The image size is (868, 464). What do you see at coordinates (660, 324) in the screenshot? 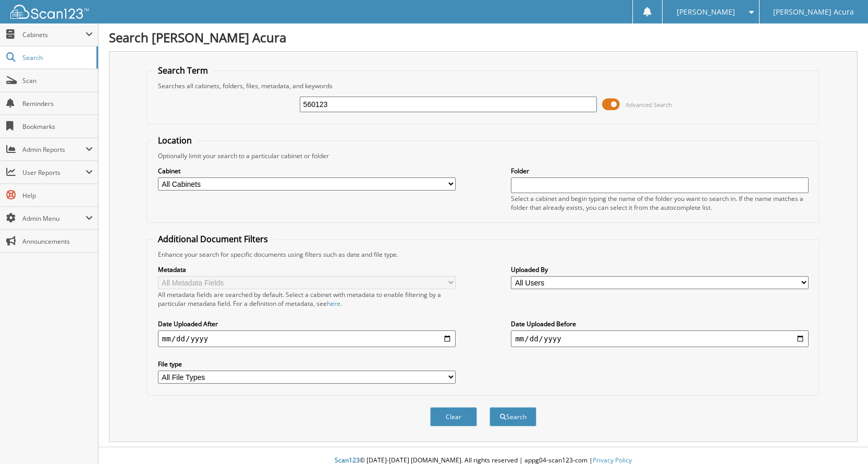
I see `label: Date Uploaded Before` at bounding box center [660, 324].